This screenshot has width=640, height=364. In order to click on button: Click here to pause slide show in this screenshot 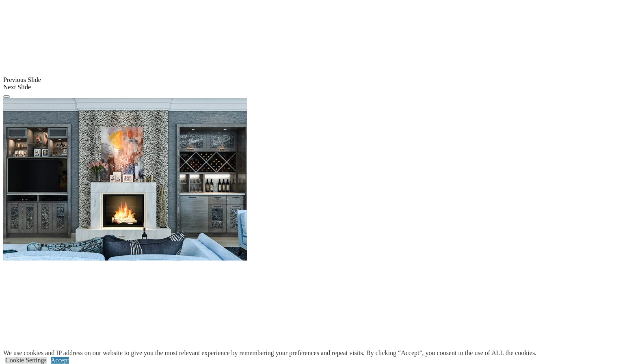, I will do `click(7, 96)`.